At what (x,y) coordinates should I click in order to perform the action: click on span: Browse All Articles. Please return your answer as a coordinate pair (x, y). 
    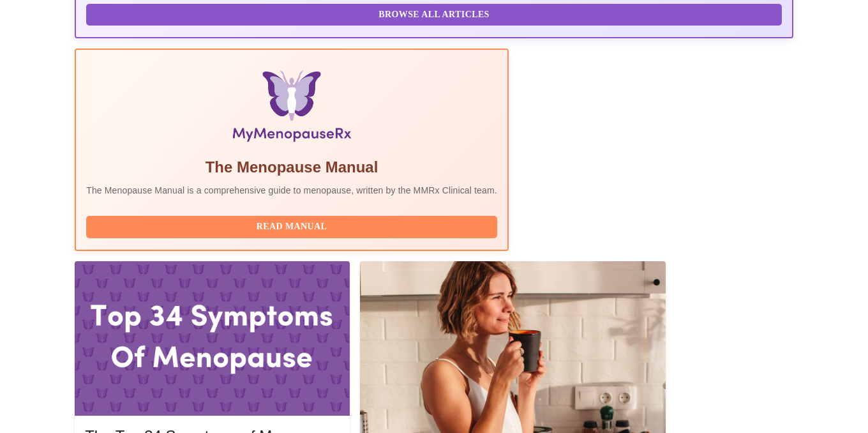
    Looking at the image, I should click on (434, 15).